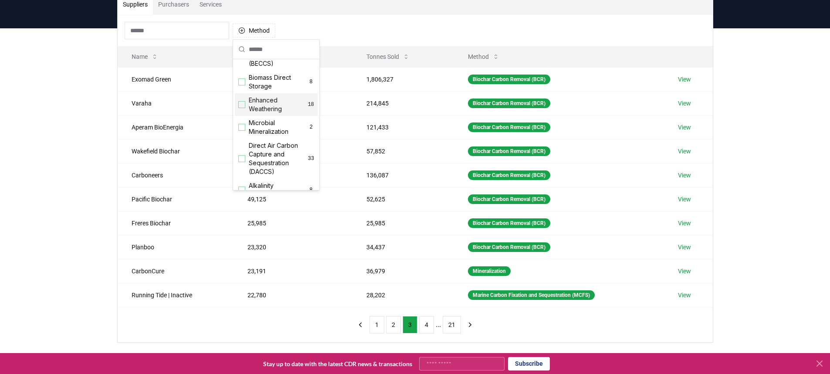  What do you see at coordinates (176, 271) in the screenshot?
I see `td: CarbonCure` at bounding box center [176, 271].